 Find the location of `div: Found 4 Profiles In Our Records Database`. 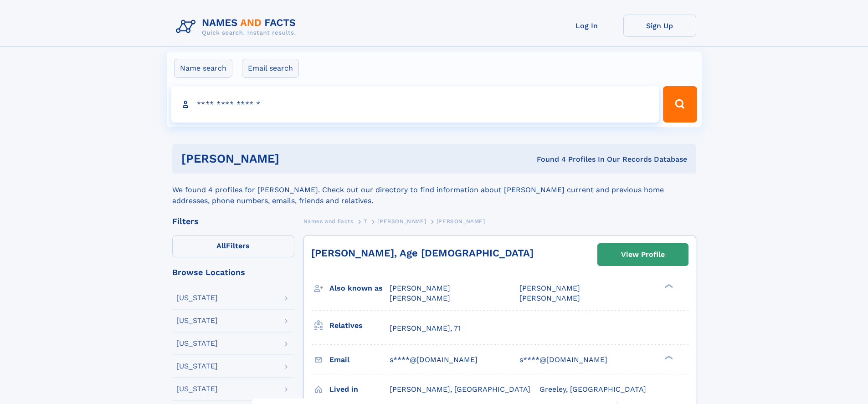

div: Found 4 Profiles In Our Records Database is located at coordinates (547, 160).